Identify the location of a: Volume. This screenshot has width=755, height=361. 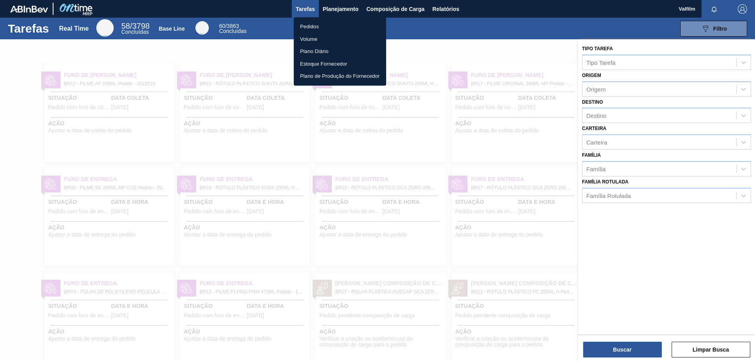
(340, 39).